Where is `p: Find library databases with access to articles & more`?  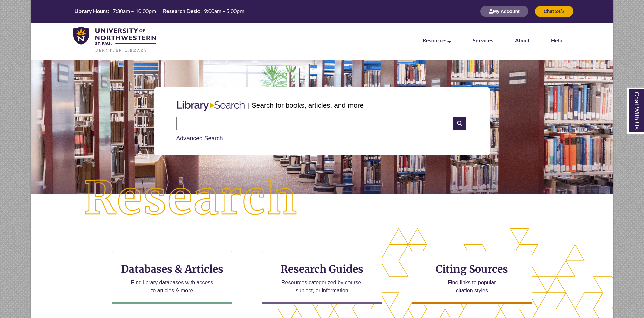
p: Find library databases with access to articles & more is located at coordinates (172, 287).